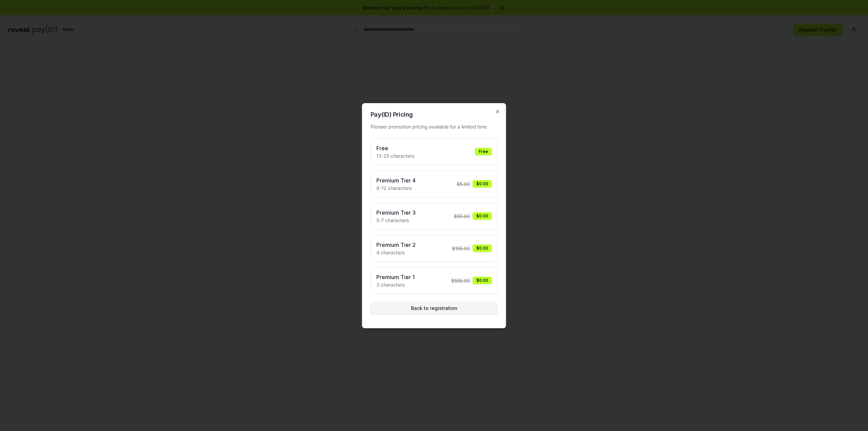 The image size is (868, 431). What do you see at coordinates (396, 245) in the screenshot?
I see `h3: Premium Tier 2` at bounding box center [396, 245].